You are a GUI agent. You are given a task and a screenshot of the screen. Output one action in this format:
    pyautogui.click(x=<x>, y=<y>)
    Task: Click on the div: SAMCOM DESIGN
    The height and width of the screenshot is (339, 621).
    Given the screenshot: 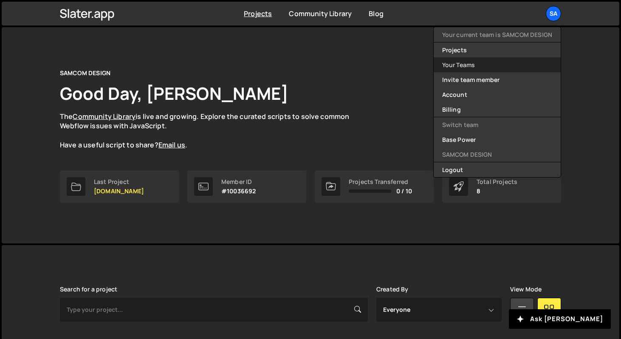 What is the action you would take?
    pyautogui.click(x=85, y=73)
    